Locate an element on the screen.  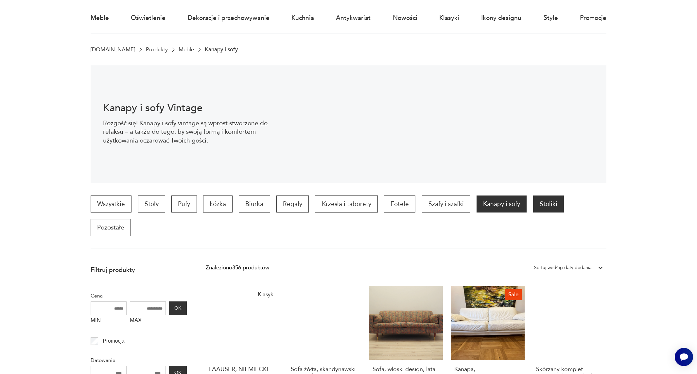
a: Antykwariat is located at coordinates (353, 18).